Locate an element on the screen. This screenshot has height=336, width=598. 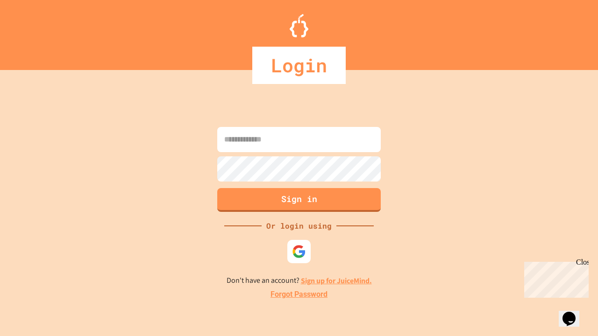
p: Don't have an account? is located at coordinates (299, 281).